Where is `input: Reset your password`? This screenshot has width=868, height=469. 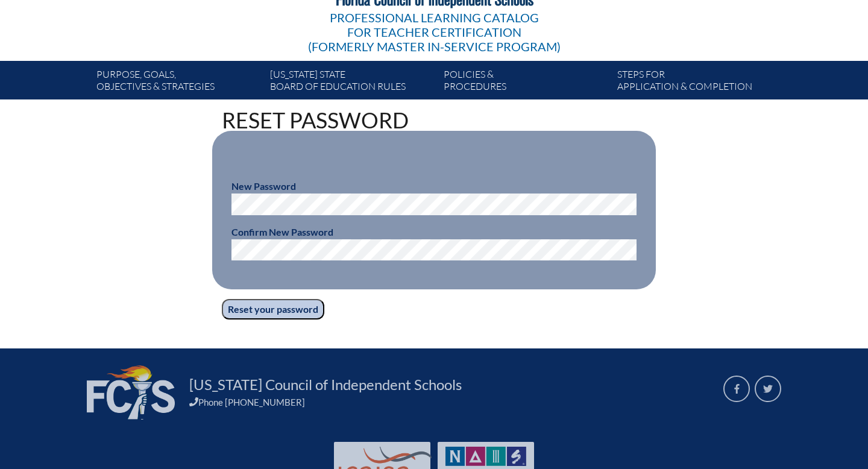
input: Reset your password is located at coordinates (273, 310).